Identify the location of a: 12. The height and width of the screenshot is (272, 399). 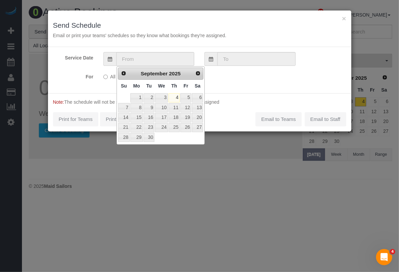
(186, 107).